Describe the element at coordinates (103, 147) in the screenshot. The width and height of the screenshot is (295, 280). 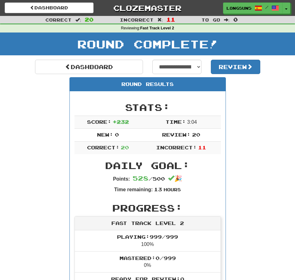
I see `span: Correct:` at that location.